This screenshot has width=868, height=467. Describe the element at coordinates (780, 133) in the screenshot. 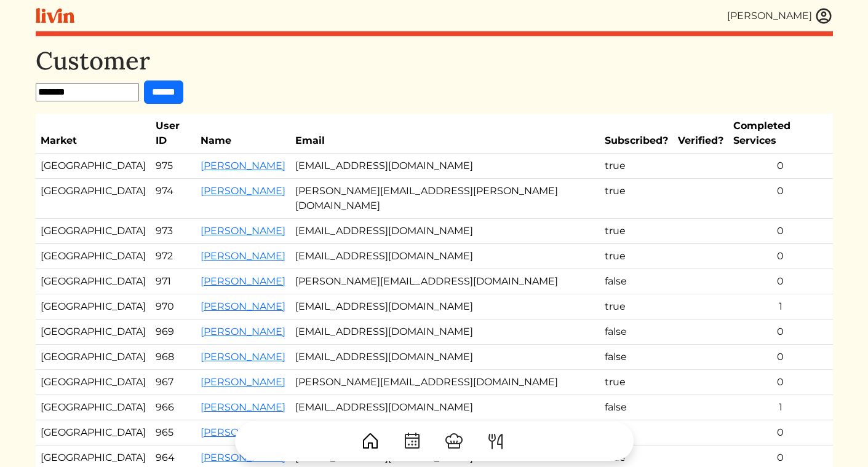

I see `th: Completed Services` at that location.